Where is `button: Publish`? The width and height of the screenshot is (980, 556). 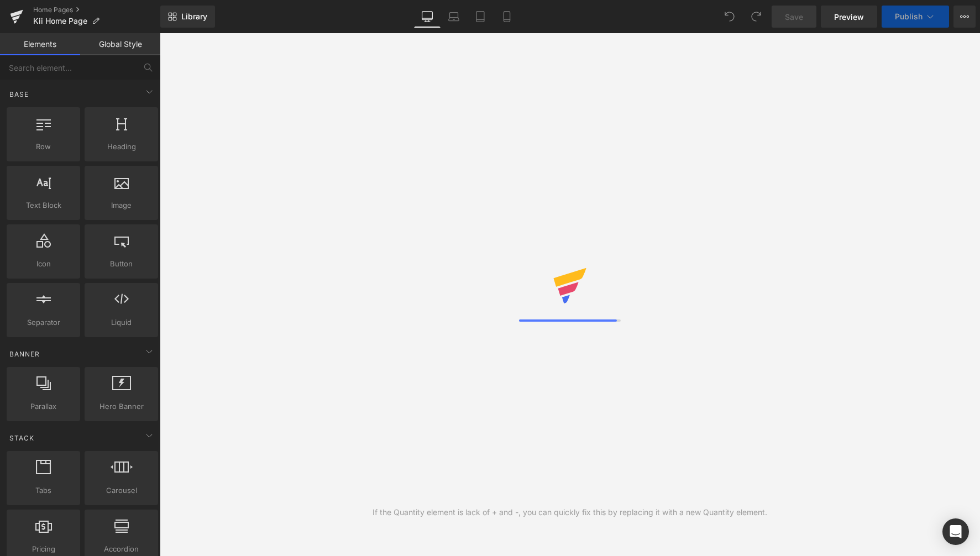
button: Publish is located at coordinates (915, 17).